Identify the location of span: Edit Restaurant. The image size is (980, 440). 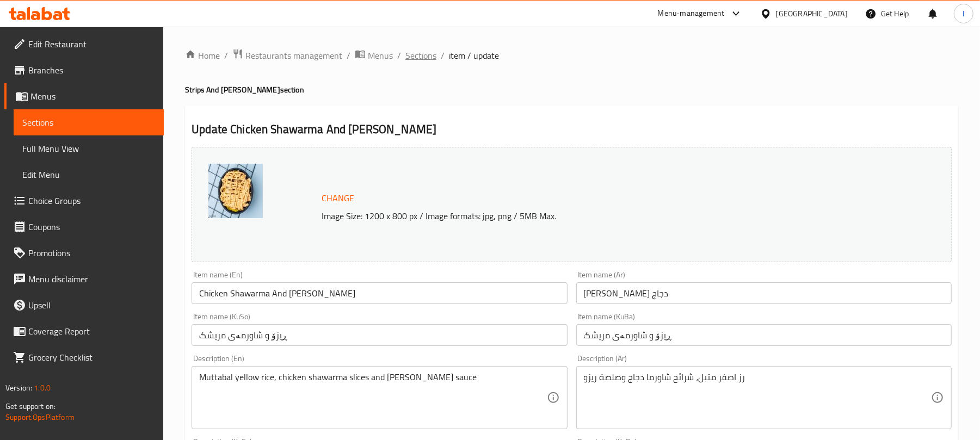
(91, 44).